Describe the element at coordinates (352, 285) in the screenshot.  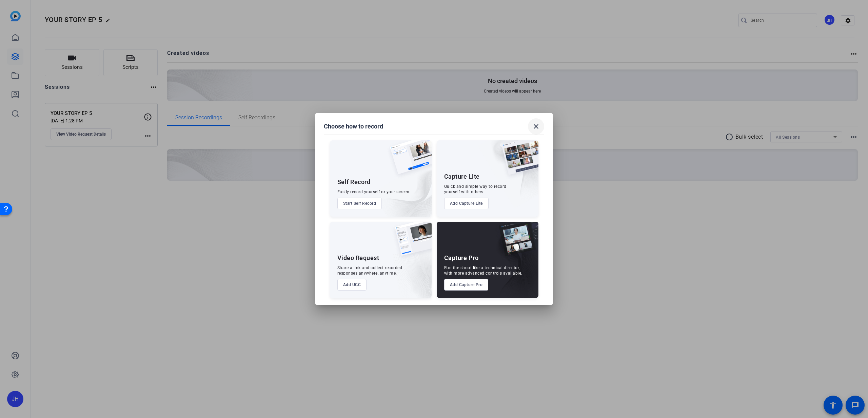
I see `button: Add UGC` at that location.